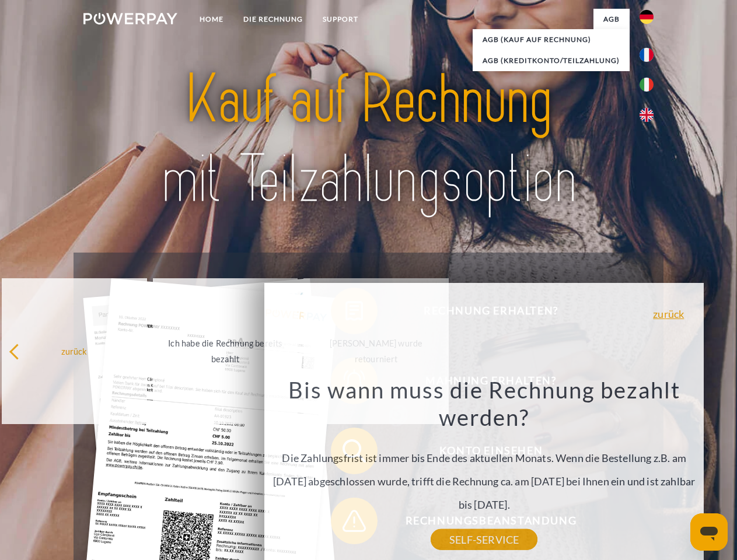  What do you see at coordinates (273, 20) in the screenshot?
I see `a: DIE RECHNUNG` at bounding box center [273, 20].